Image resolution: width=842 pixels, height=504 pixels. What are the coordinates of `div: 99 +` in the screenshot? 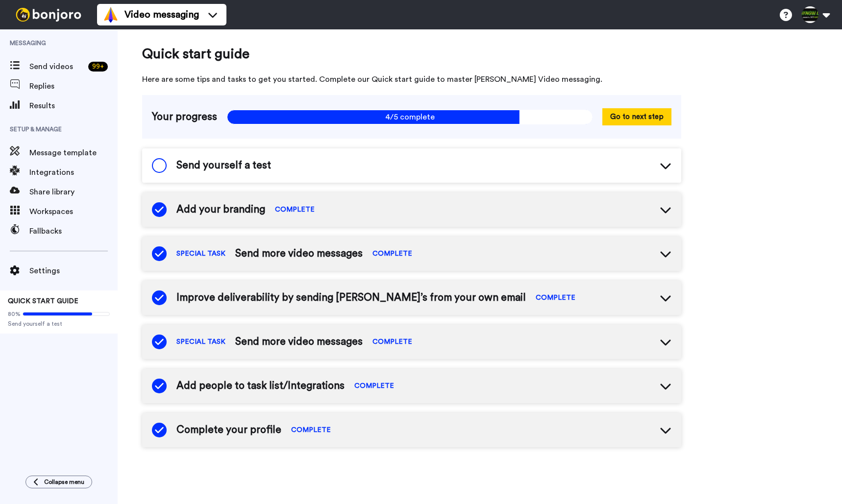 It's located at (98, 66).